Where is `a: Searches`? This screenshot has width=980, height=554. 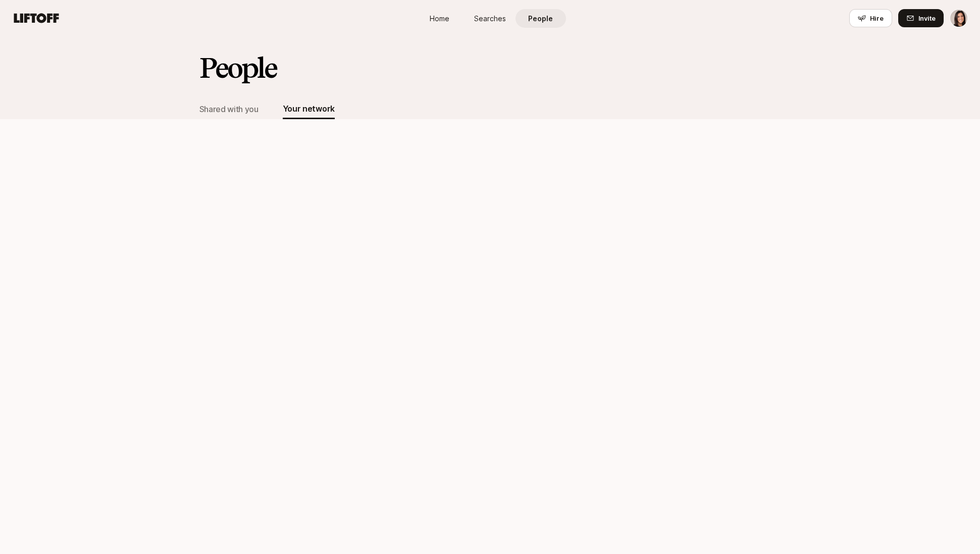 a: Searches is located at coordinates (490, 18).